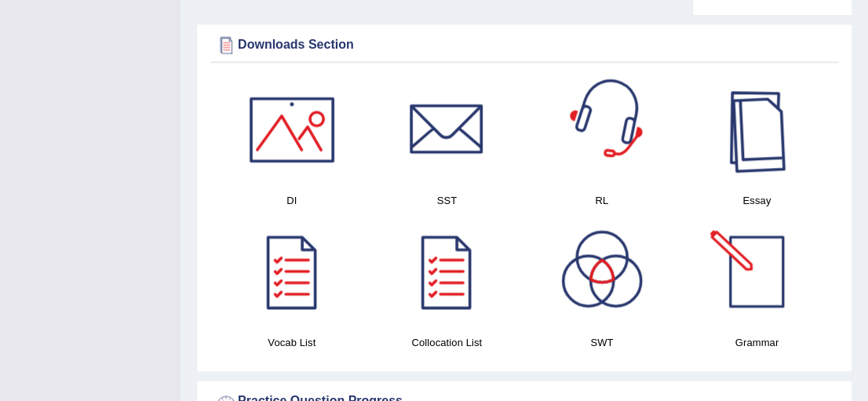 The width and height of the screenshot is (868, 401). I want to click on div: Downloads Section, so click(524, 44).